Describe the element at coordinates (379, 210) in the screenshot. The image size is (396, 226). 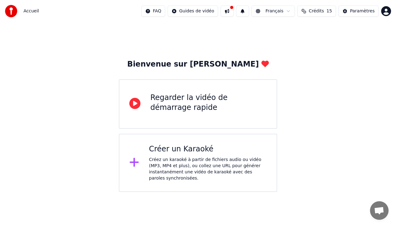
I see `a: Ouvrir le chat` at that location.